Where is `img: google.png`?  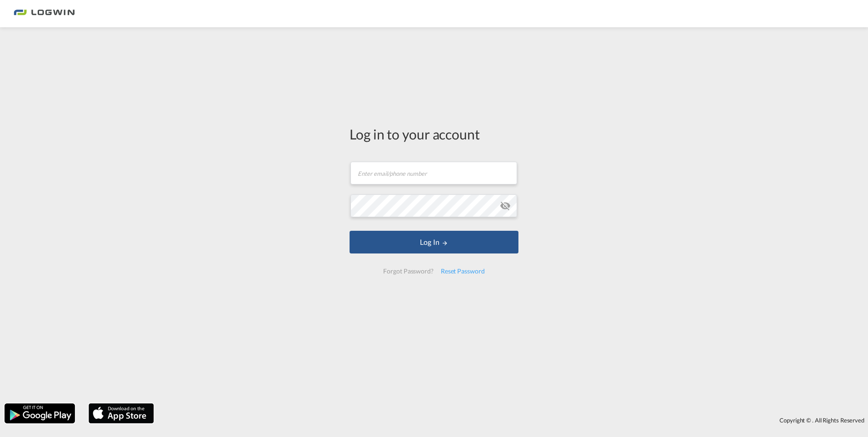 img: google.png is located at coordinates (40, 414).